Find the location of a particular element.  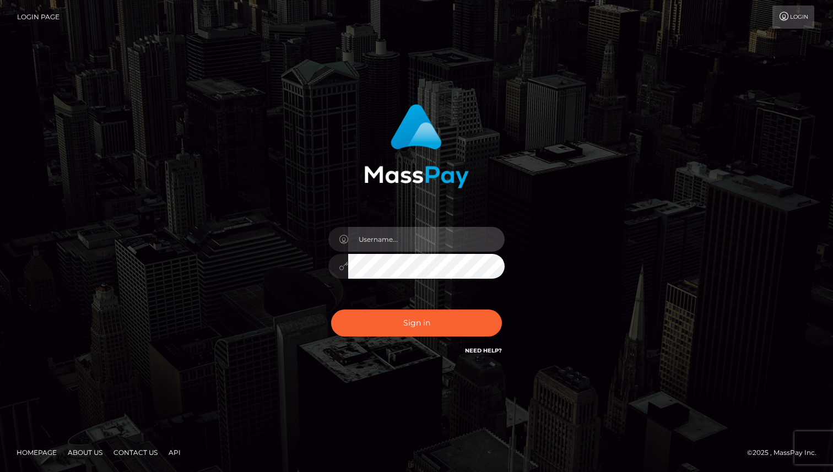

div: © 2025 , MassPay Inc. is located at coordinates (786, 453).